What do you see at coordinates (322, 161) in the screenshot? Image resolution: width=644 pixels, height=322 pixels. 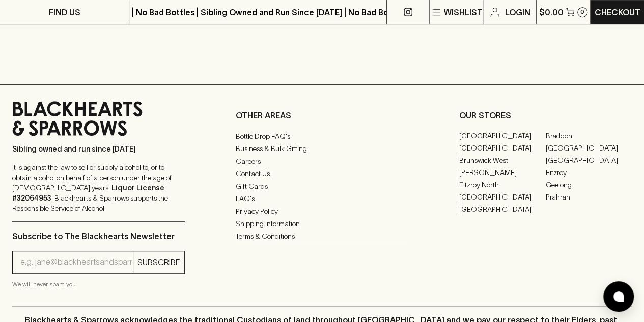 I see `a: Careers` at bounding box center [322, 161].